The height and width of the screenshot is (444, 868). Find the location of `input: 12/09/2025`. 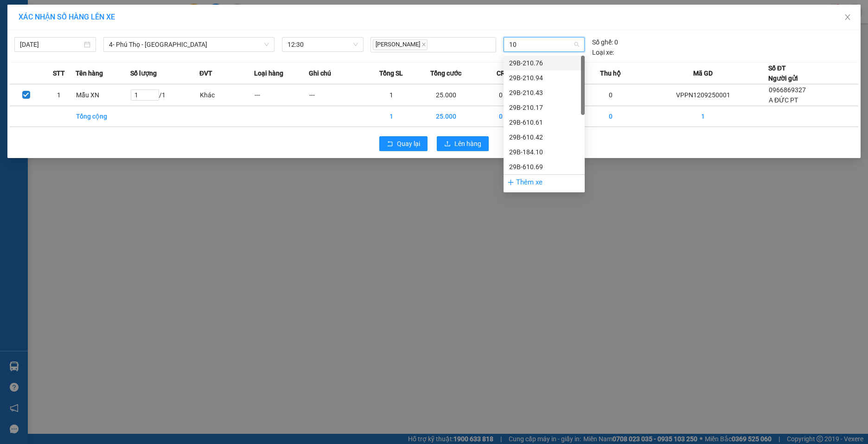

input: 12/09/2025 is located at coordinates (51, 44).